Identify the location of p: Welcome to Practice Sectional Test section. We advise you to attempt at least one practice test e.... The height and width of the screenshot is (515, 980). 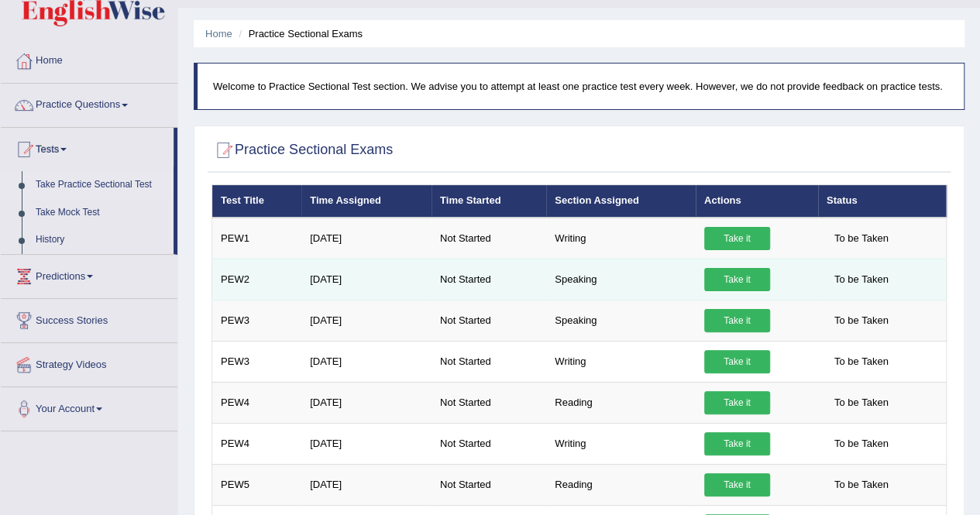
(580, 86).